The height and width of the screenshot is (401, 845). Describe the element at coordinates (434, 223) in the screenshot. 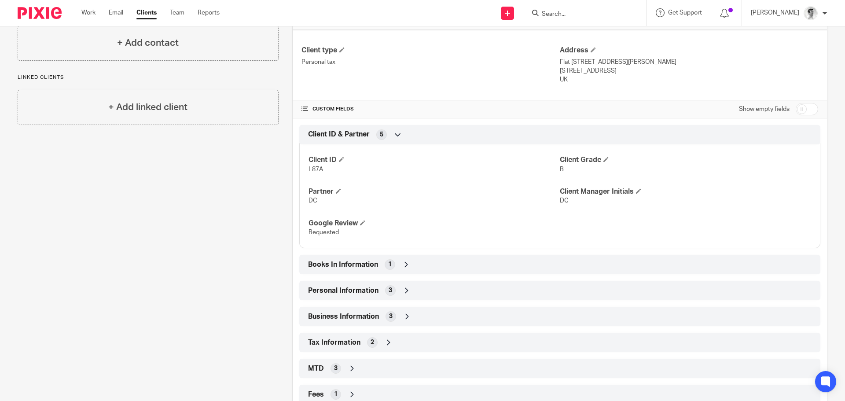

I see `h4: Google Review` at that location.